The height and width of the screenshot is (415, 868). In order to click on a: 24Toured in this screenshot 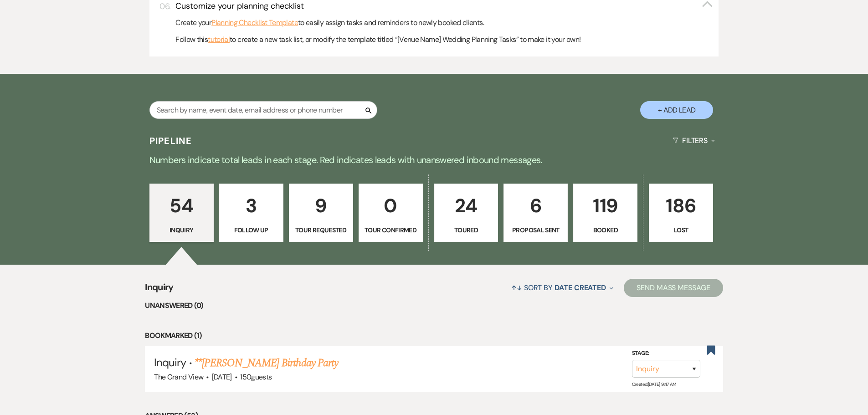, I will do `click(466, 213)`.